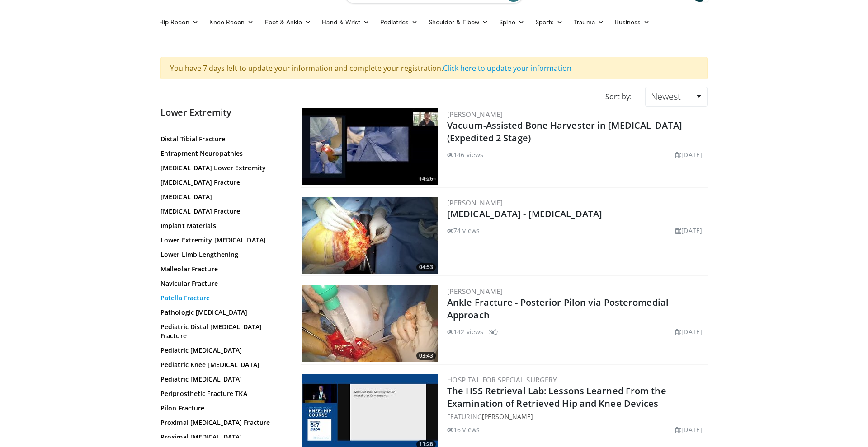 The image size is (868, 447). I want to click on div: Sort by:, so click(618, 97).